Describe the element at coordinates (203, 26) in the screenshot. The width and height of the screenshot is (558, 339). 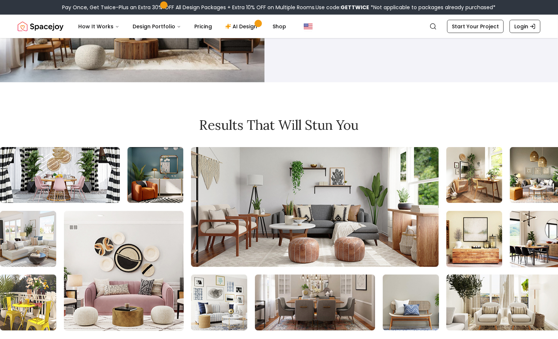
I see `a: Pricing` at that location.